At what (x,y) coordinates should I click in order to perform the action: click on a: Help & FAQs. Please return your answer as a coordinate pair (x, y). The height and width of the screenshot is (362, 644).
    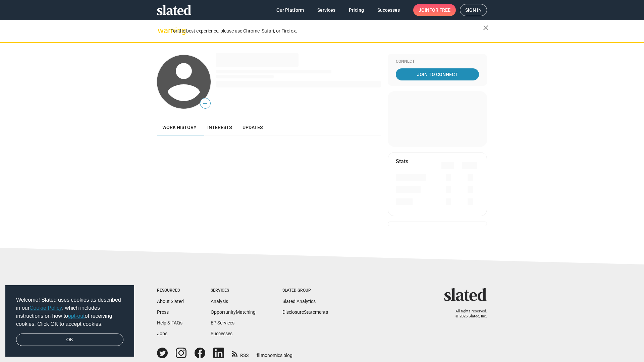
    Looking at the image, I should click on (170, 323).